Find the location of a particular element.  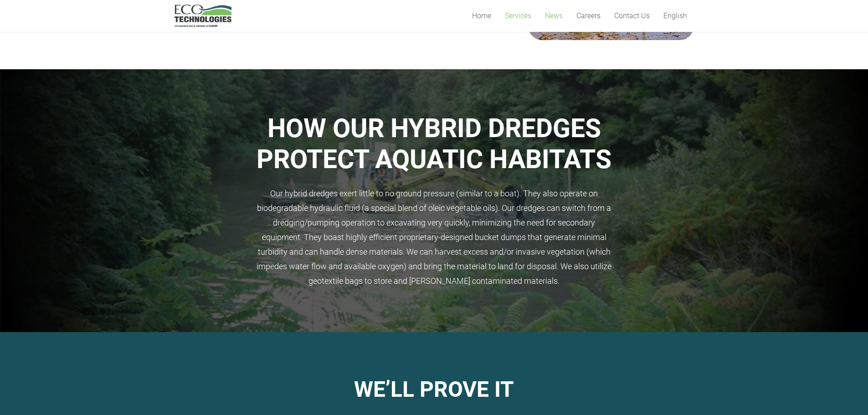

strong: WE’LL PROVE IT is located at coordinates (433, 389).